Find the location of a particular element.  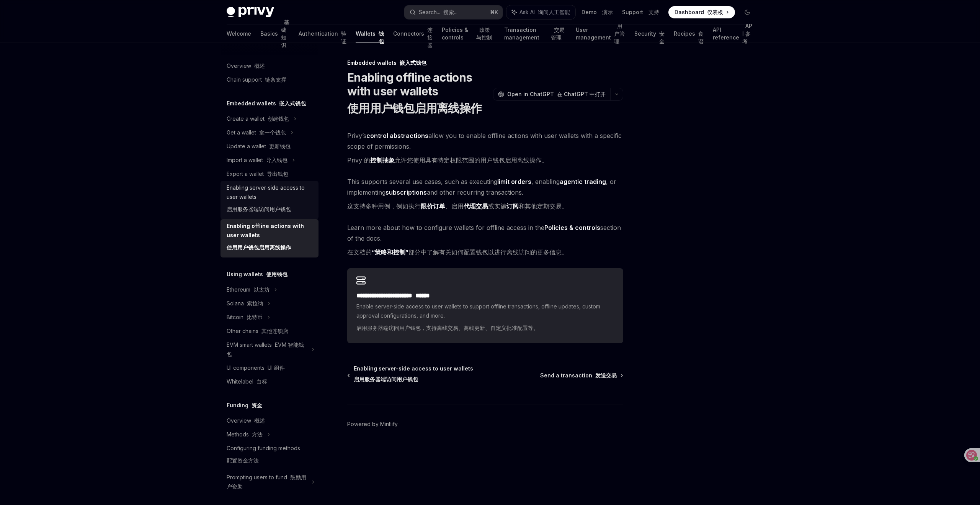

div: Enabling server-side access to user wallets is located at coordinates (270, 200).